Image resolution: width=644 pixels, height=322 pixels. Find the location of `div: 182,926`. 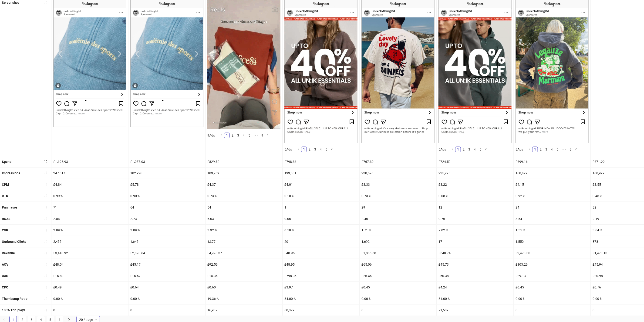

div: 182,926 is located at coordinates (167, 173).